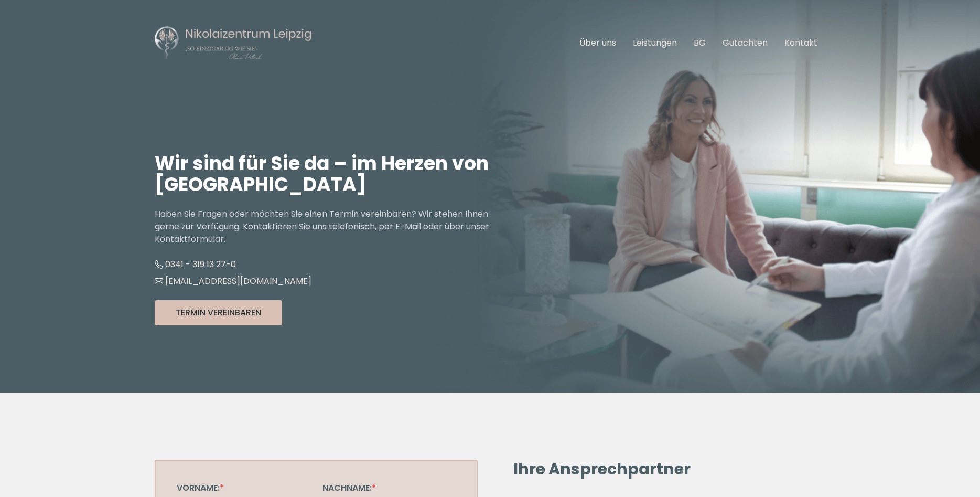 The width and height of the screenshot is (980, 497). Describe the element at coordinates (655, 42) in the screenshot. I see `a: Leistungen` at that location.